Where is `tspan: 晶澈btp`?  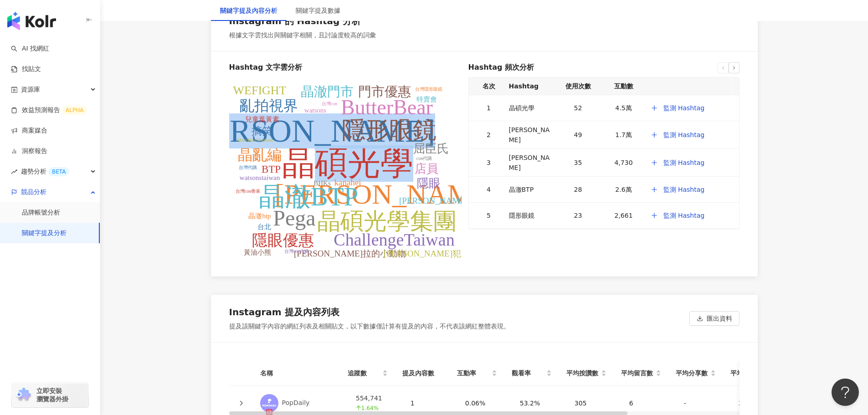 tspan: 晶澈btp is located at coordinates (259, 216).